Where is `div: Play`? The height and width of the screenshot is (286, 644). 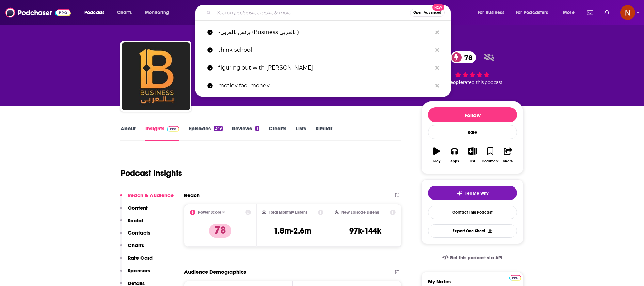
div: Play is located at coordinates (436, 161).